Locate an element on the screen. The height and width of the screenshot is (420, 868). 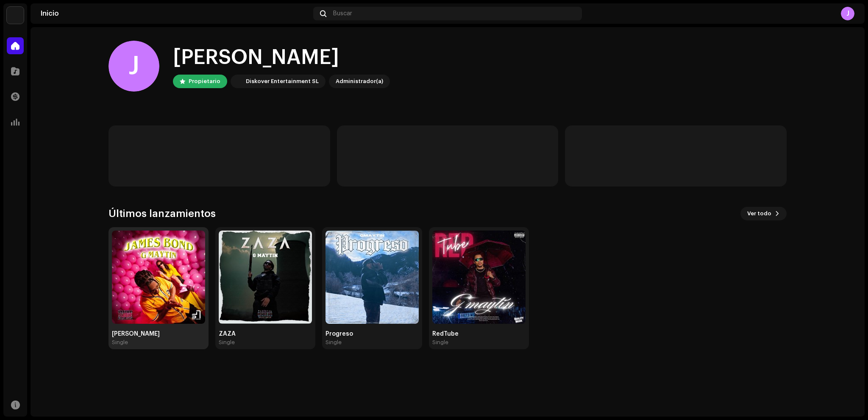
div: ZAZA is located at coordinates (265, 334).